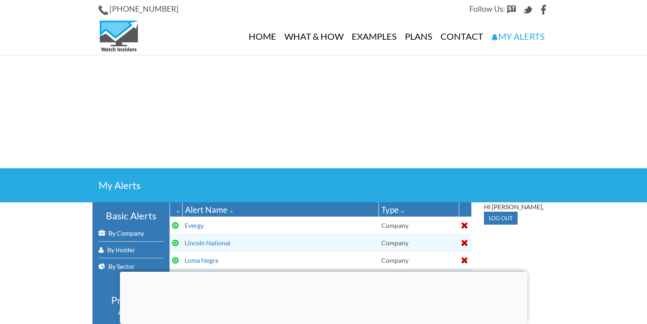 The width and height of the screenshot is (647, 324). What do you see at coordinates (176, 210) in the screenshot?
I see `th: : Ascending sort applied, activate to apply a descending sort` at bounding box center [176, 210].